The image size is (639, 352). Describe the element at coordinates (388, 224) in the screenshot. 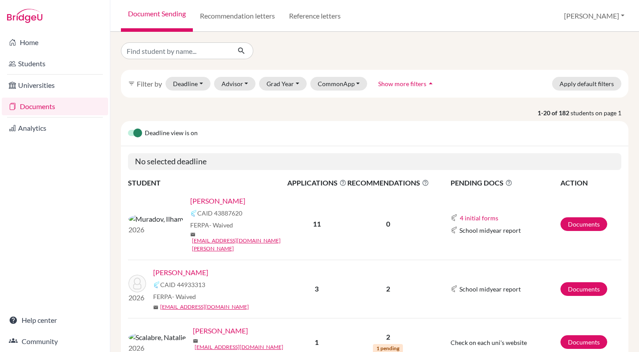

I see `p: 0` at that location.